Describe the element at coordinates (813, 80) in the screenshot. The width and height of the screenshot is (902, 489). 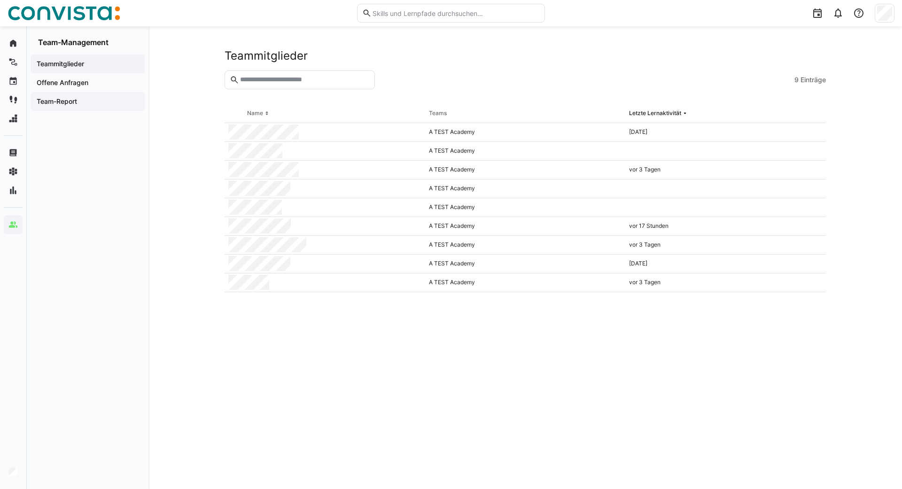
I see `span: Einträge` at that location.